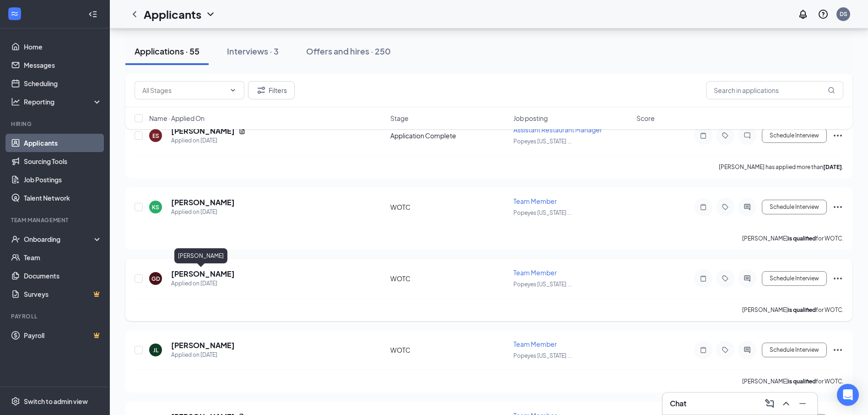 Image resolution: width=868 pixels, height=415 pixels. Describe the element at coordinates (63, 294) in the screenshot. I see `a: SurveysCrown` at that location.